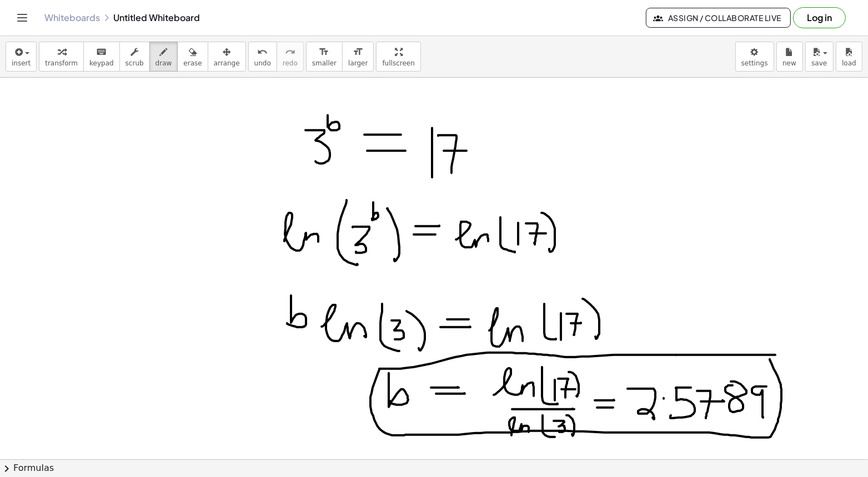  I want to click on span: redo, so click(290, 63).